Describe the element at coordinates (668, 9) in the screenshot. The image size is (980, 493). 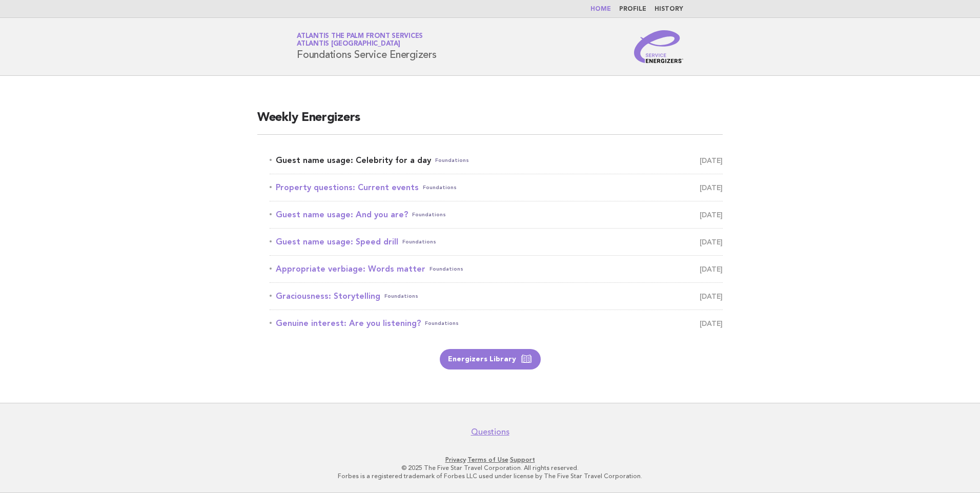
I see `a: History` at that location.